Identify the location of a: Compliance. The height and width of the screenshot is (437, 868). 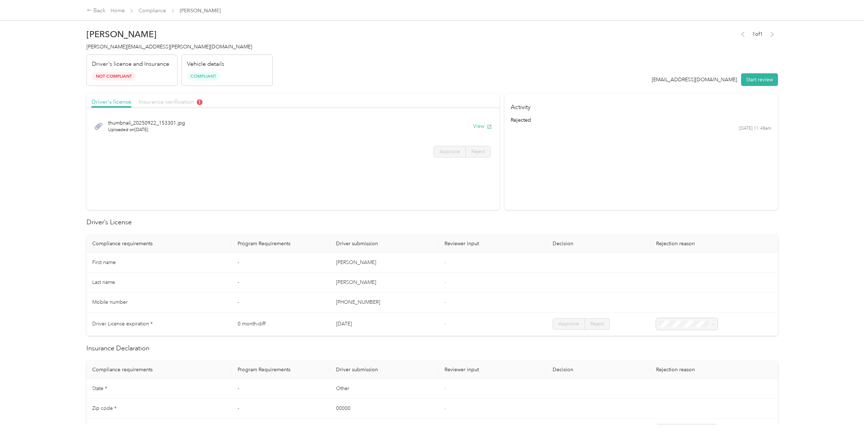
(152, 11).